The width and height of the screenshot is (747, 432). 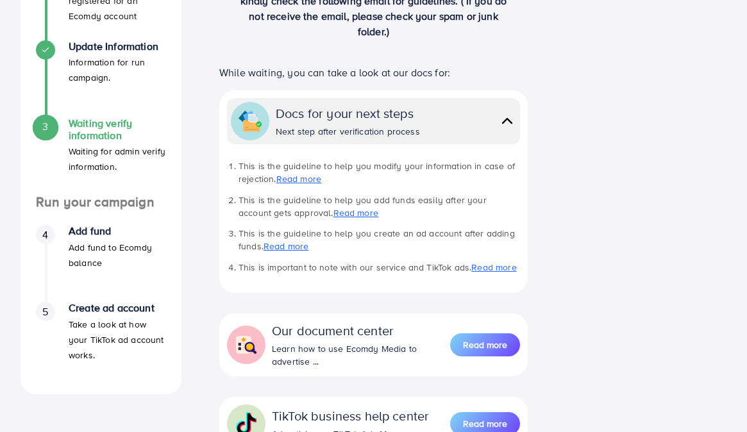 I want to click on div: Learn how to use Ecomdy Media to advertise ..., so click(x=361, y=355).